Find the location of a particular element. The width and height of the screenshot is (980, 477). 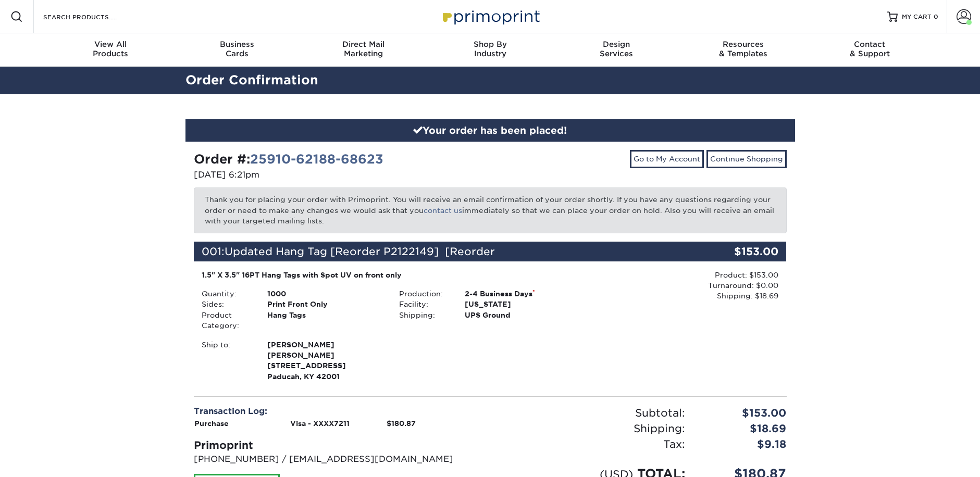

span: Direct Mail is located at coordinates (363, 44).